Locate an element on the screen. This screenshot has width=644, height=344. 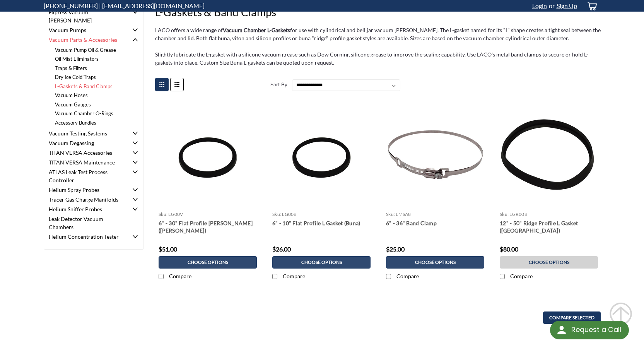
h1: L-Gaskets & Band Clamps is located at coordinates (378, 12).